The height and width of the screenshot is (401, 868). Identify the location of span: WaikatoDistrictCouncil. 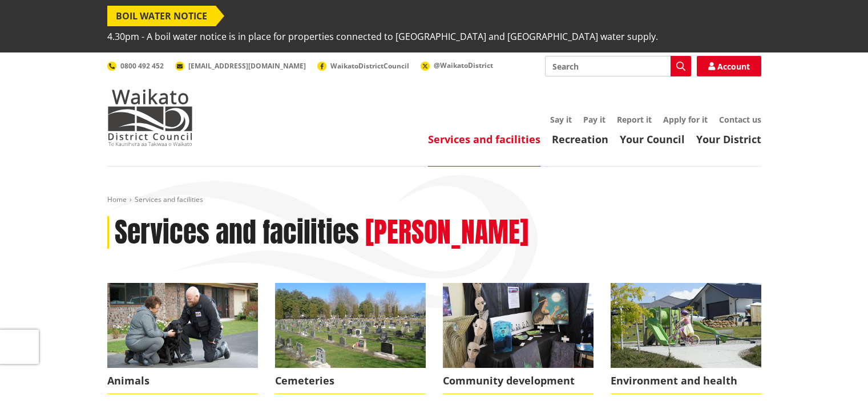
(370, 65).